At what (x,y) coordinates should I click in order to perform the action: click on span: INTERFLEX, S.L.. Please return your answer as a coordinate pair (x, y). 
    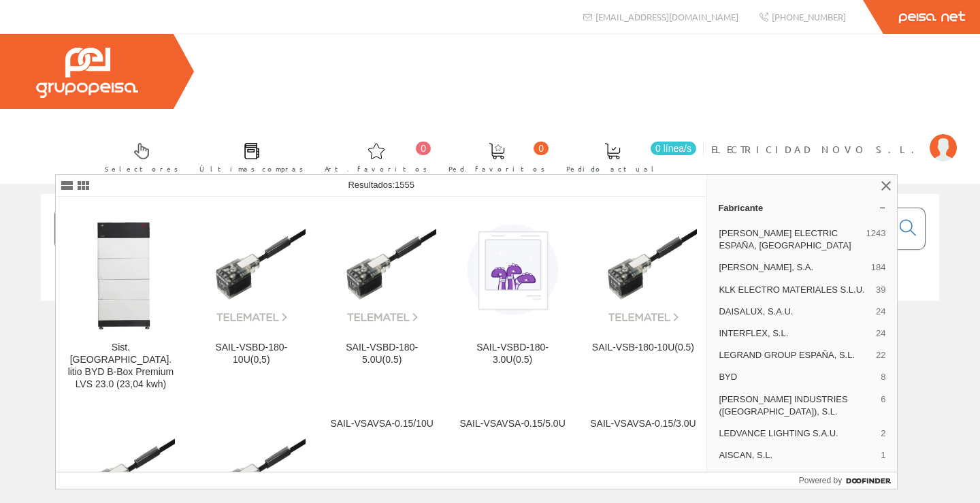
    Looking at the image, I should click on (794, 334).